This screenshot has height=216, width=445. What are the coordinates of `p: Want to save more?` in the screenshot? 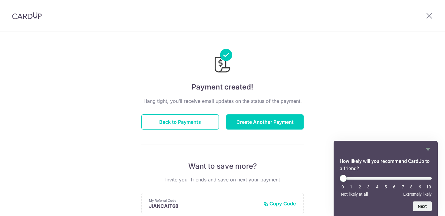 It's located at (223, 166).